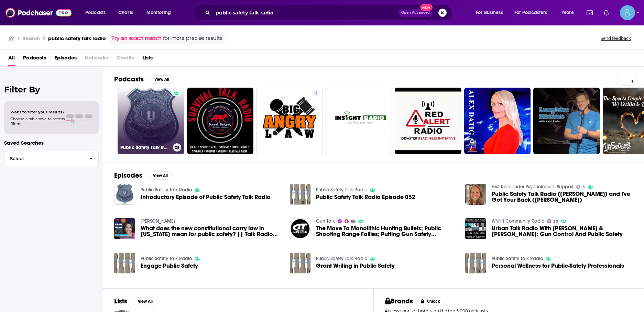 The image size is (644, 312). Describe the element at coordinates (51, 158) in the screenshot. I see `button: Select` at that location.